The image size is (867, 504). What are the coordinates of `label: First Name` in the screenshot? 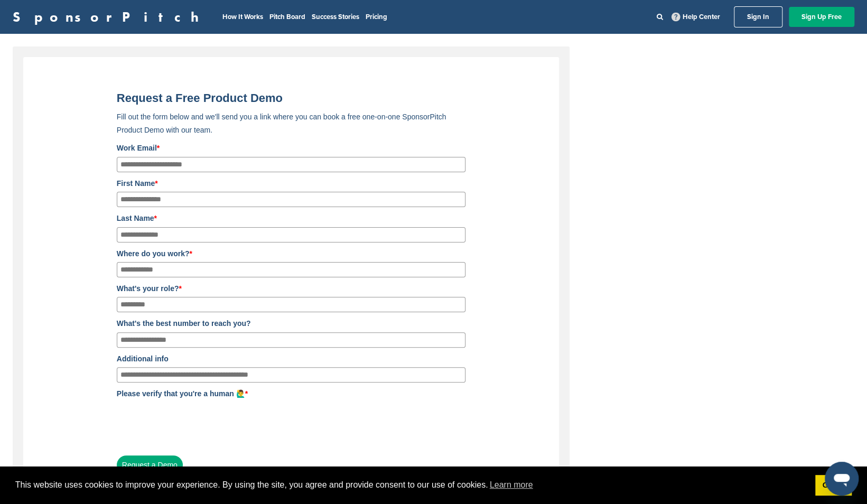 It's located at (291, 183).